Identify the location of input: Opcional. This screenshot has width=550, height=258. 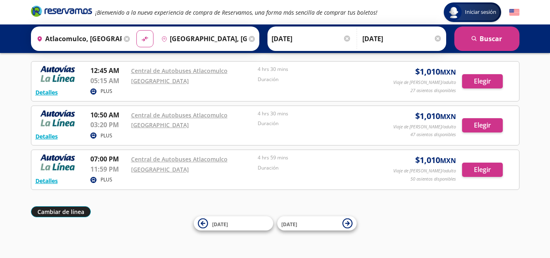
(402, 39).